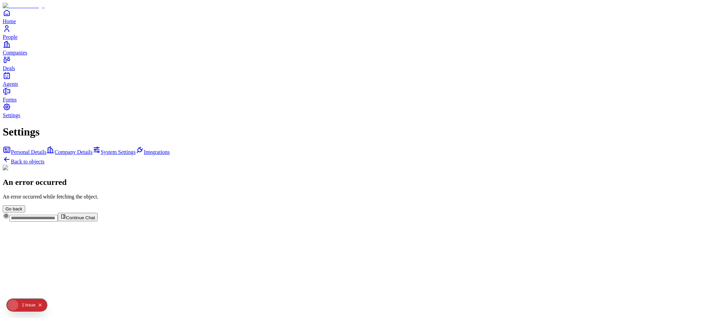 This screenshot has height=318, width=713. What do you see at coordinates (9, 21) in the screenshot?
I see `span: Home` at bounding box center [9, 21].